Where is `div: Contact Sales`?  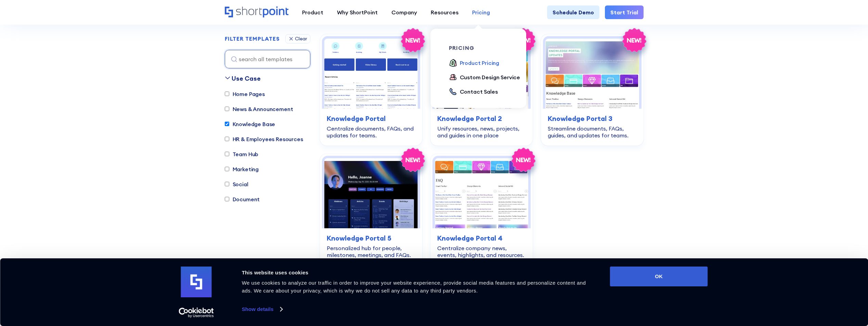 div: Contact Sales is located at coordinates (479, 92).